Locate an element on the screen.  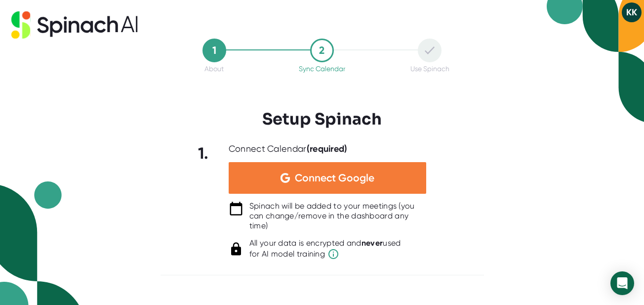
b: (required) is located at coordinates (327, 149).